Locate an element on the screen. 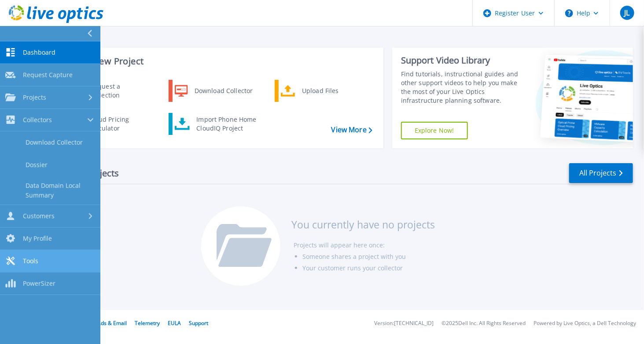 The height and width of the screenshot is (344, 644). span: Collectors is located at coordinates (37, 120).